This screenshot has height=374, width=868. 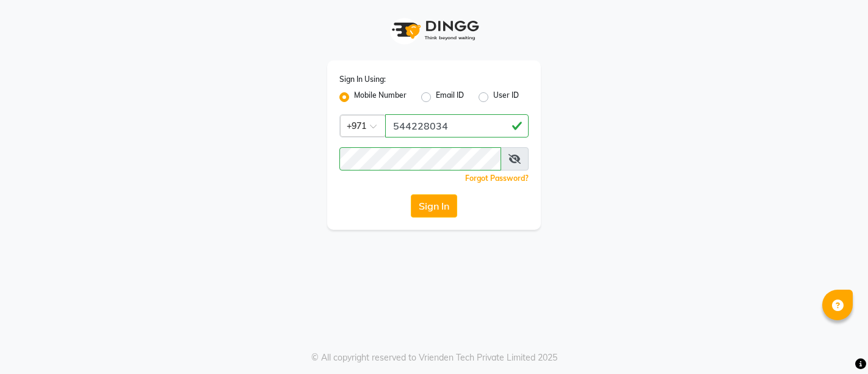 What do you see at coordinates (497, 177) in the screenshot?
I see `a: Forgot Password?` at bounding box center [497, 177].